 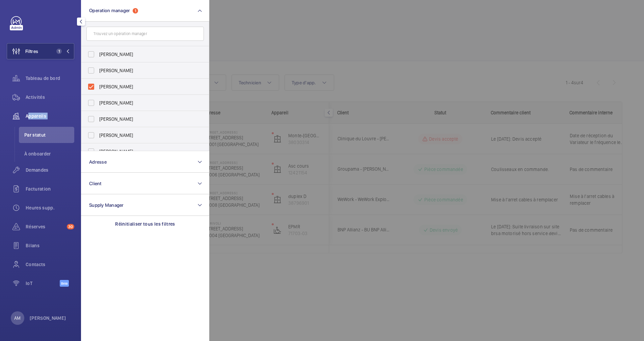 What do you see at coordinates (32, 51) in the screenshot?
I see `span: Filtres` at bounding box center [32, 51].